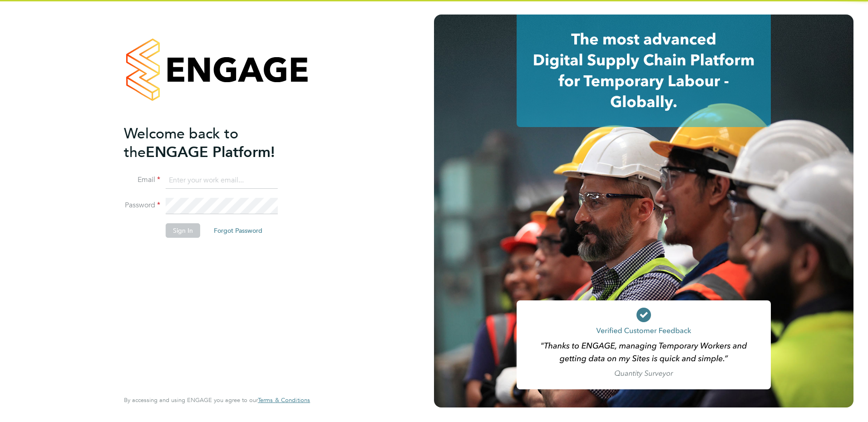 This screenshot has width=868, height=422. Describe the element at coordinates (284, 400) in the screenshot. I see `span: Terms & Conditions` at that location.